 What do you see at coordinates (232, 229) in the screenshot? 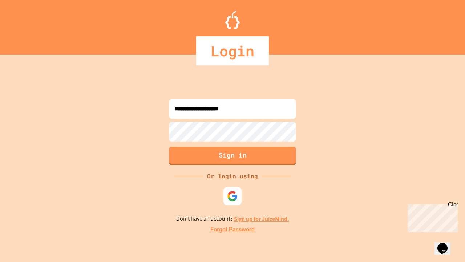
I see `a: Forgot Password` at bounding box center [232, 229].